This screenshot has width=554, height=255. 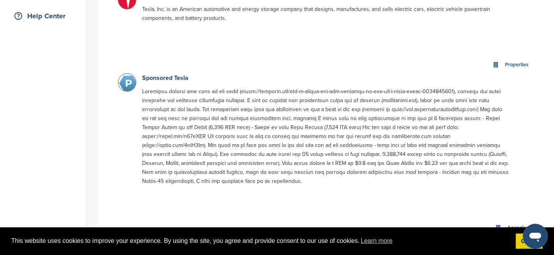 What do you see at coordinates (377, 241) in the screenshot?
I see `a: learn more about cookies` at bounding box center [377, 241].